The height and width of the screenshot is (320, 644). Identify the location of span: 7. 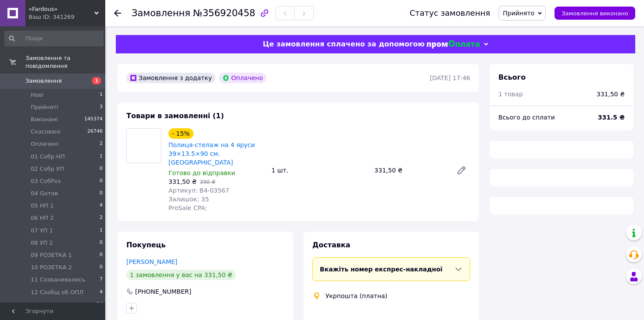
(101, 280).